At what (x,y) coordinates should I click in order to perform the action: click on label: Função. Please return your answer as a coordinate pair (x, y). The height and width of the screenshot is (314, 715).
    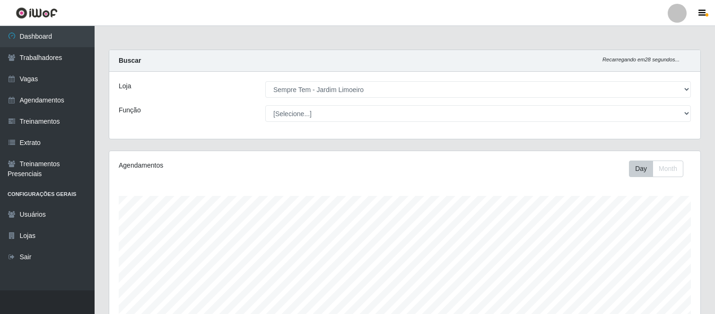
    Looking at the image, I should click on (129, 110).